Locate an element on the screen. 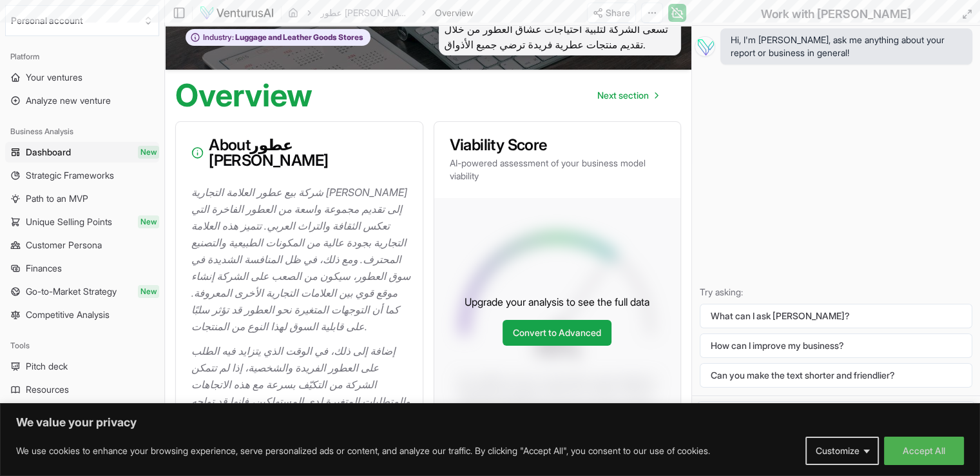 The height and width of the screenshot is (476, 980). h1: Overview is located at coordinates (244, 95).